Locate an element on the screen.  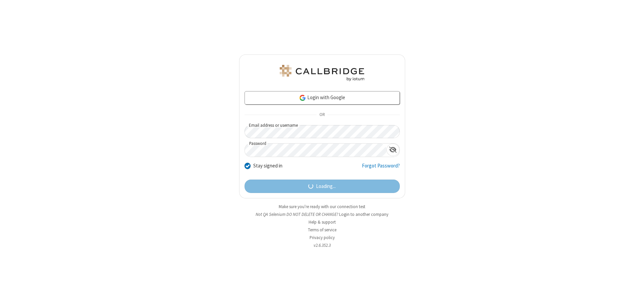
a: Forgot Password? is located at coordinates (381, 168).